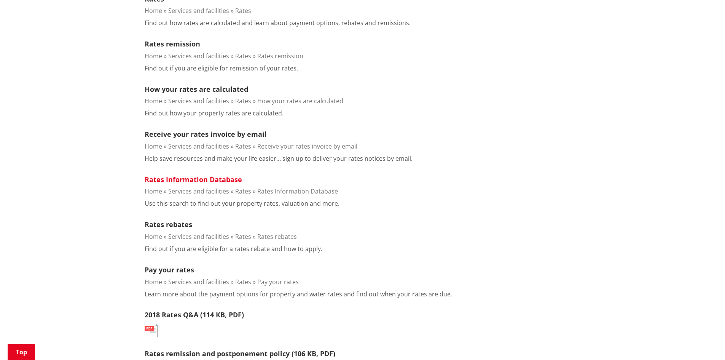 The height and width of the screenshot is (360, 725). What do you see at coordinates (242, 203) in the screenshot?
I see `p: Use this search to find out your property rates, valuation and more.` at bounding box center [242, 203].